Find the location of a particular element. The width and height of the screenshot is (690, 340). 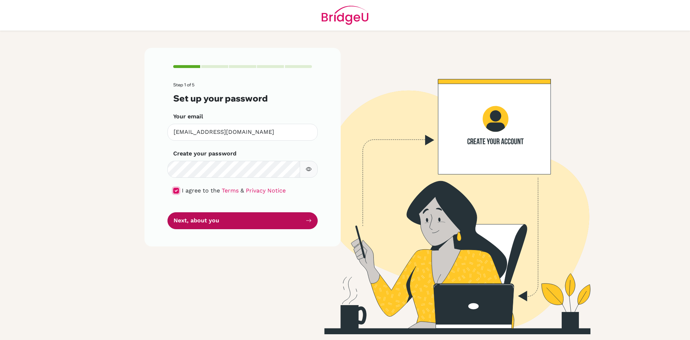

a: Terms is located at coordinates (230, 190).